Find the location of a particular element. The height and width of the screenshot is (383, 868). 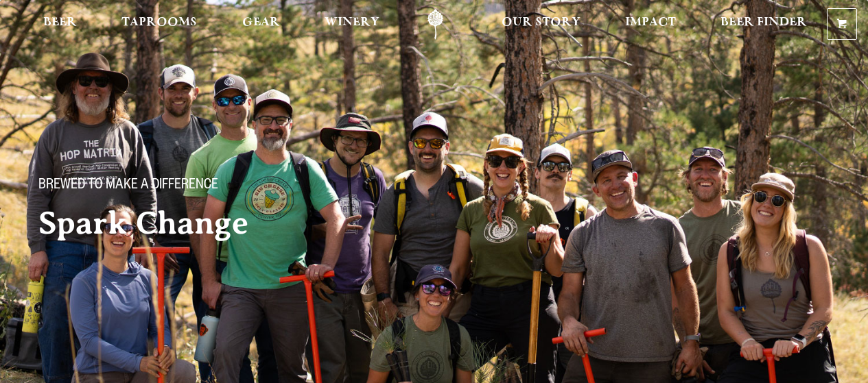

span: Winery is located at coordinates (352, 23).